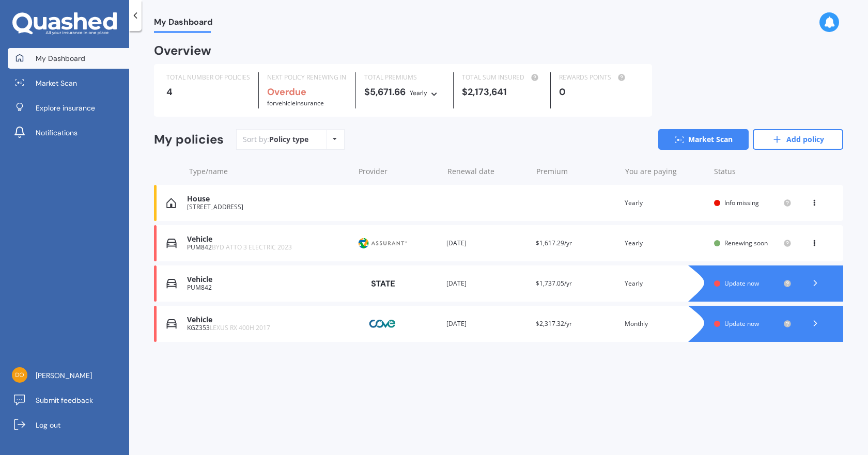 The height and width of the screenshot is (455, 868). Describe the element at coordinates (275, 139) in the screenshot. I see `div: Sort by:` at that location.